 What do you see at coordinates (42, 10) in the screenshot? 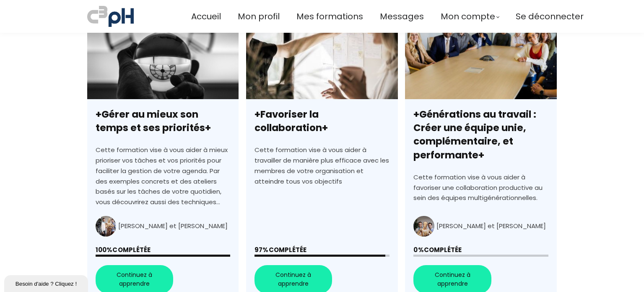
I see `div: Besoin d'aide ? Cliquez !` at bounding box center [42, 10].